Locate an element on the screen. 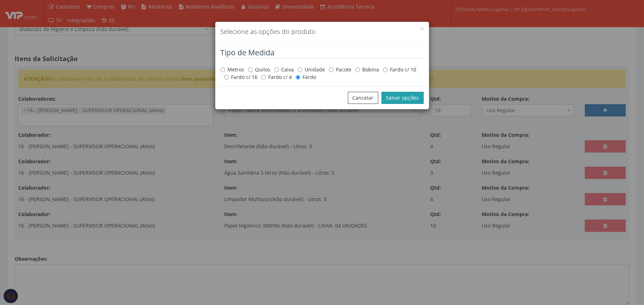 The image size is (644, 305). h4: Selecione as opções do produto is located at coordinates (322, 32).